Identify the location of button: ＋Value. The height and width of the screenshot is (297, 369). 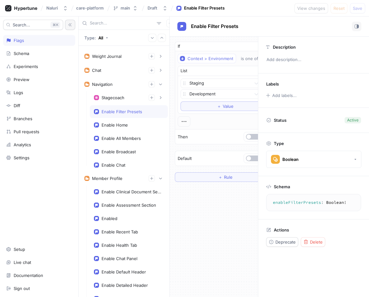
(225, 106).